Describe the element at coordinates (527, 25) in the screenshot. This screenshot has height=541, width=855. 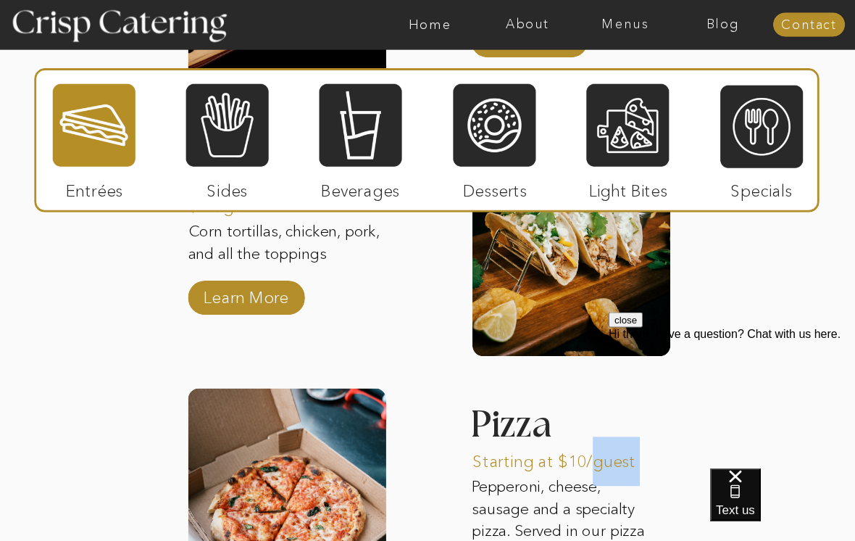
I see `nav: About` at that location.